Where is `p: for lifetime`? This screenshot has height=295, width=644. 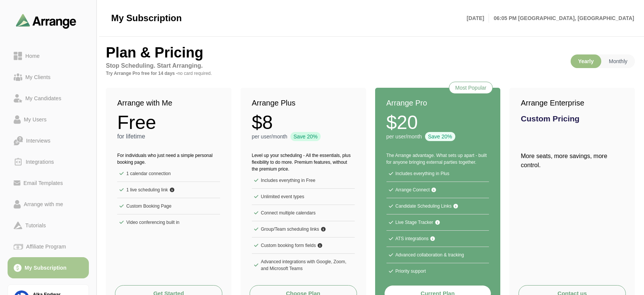 p: for lifetime is located at coordinates (169, 137).